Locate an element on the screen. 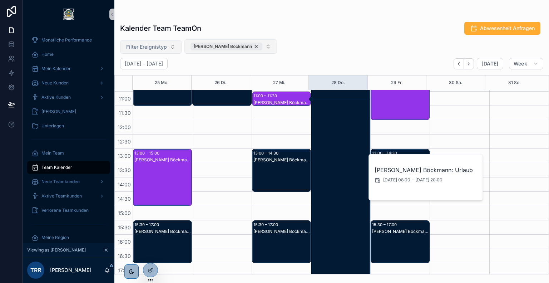  a: Neue Kunden is located at coordinates (69, 83).